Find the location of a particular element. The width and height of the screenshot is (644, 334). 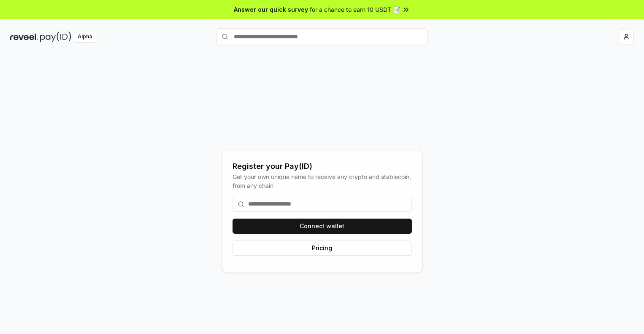

img: pay_id is located at coordinates (55, 37).